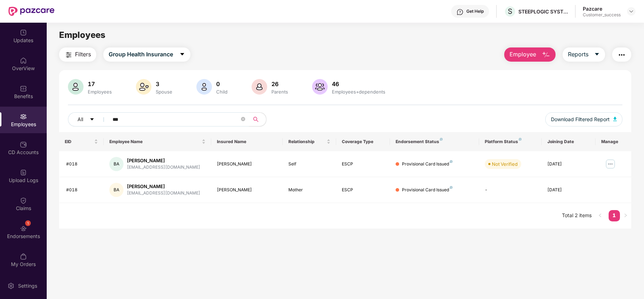 The image size is (644, 299). Describe the element at coordinates (90, 119) in the screenshot. I see `button: Allcaret-down` at that location.